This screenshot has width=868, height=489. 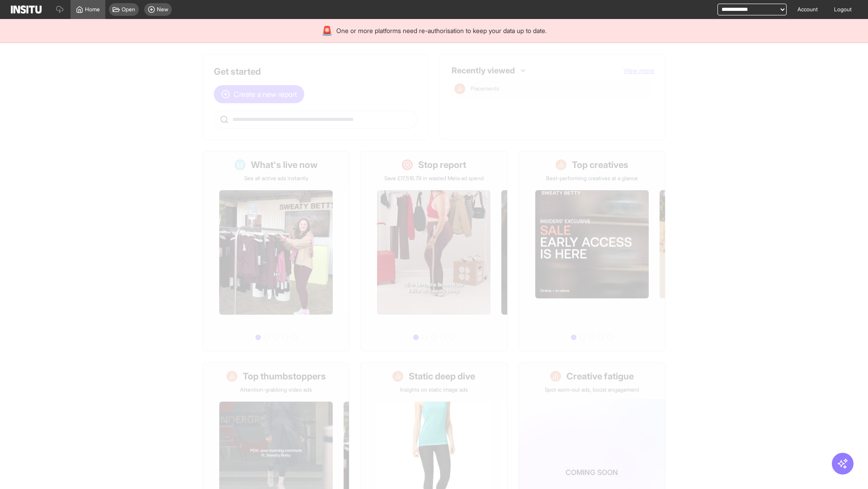 What do you see at coordinates (92, 10) in the screenshot?
I see `span: Home` at bounding box center [92, 10].